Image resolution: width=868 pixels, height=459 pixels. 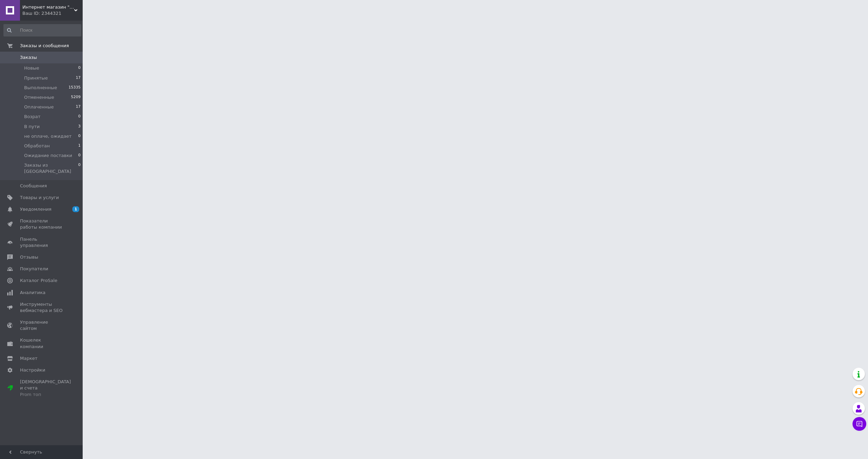 I want to click on span: Возрат, so click(x=33, y=117).